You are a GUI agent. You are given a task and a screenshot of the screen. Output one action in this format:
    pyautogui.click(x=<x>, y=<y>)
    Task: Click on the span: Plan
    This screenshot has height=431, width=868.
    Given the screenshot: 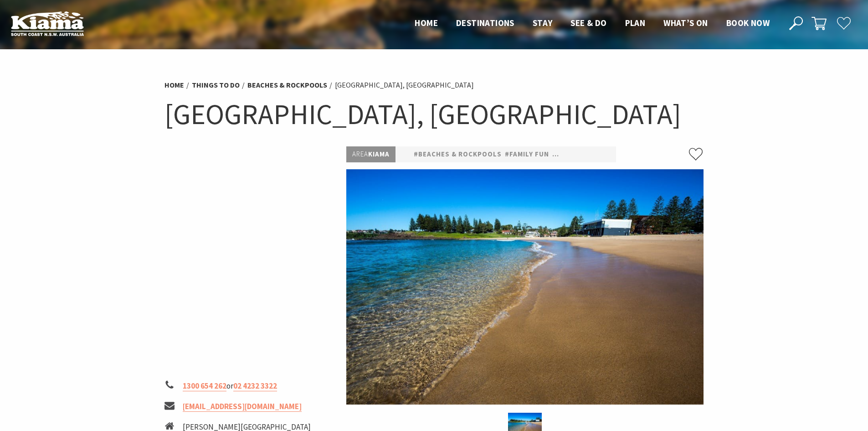 What is the action you would take?
    pyautogui.click(x=635, y=23)
    